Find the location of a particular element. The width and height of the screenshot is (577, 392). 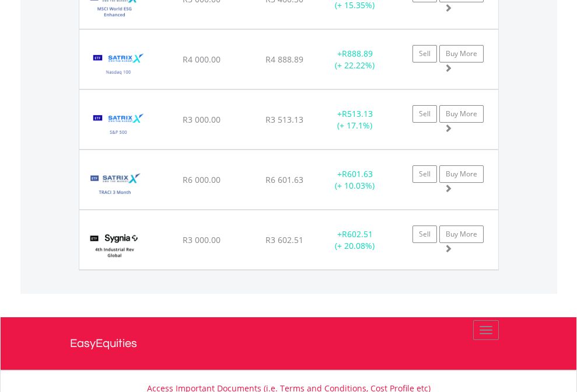

span: R6 601.63 is located at coordinates (285, 180).